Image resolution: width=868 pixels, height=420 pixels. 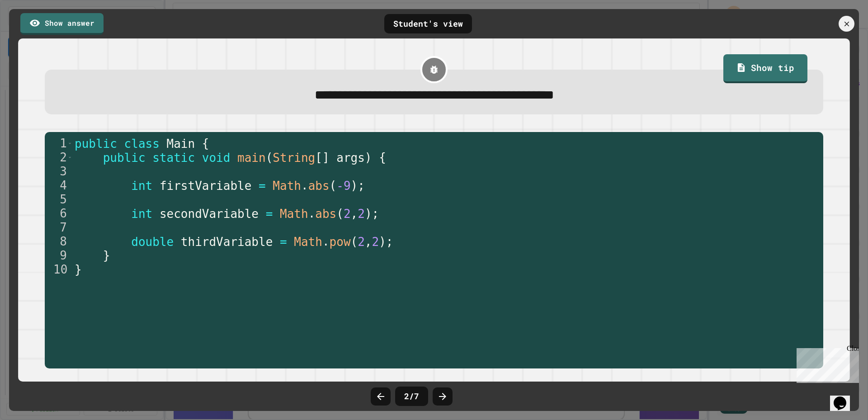 I want to click on div: 10, so click(x=59, y=269).